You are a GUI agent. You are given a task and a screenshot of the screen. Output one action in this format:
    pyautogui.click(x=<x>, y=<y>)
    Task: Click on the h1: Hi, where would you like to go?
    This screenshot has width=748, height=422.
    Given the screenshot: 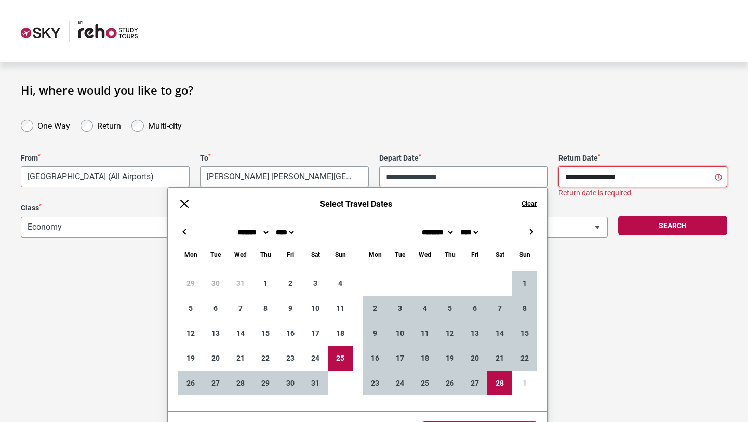 What is the action you would take?
    pyautogui.click(x=374, y=90)
    